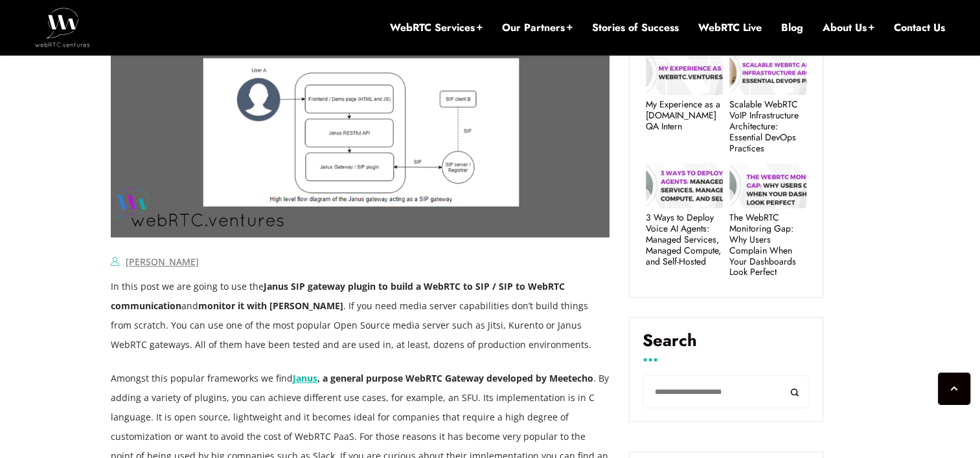 This screenshot has width=980, height=458. Describe the element at coordinates (768, 244) in the screenshot. I see `a: The WebRTC Monitoring Gap: Why Users Complain When Your Dashboards Look Perfect` at that location.